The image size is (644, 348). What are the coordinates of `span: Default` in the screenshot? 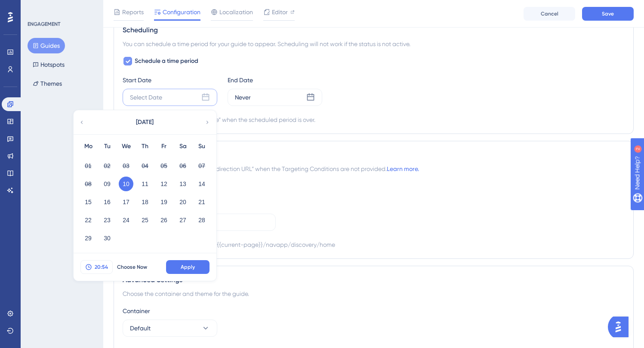 It's located at (140, 328).